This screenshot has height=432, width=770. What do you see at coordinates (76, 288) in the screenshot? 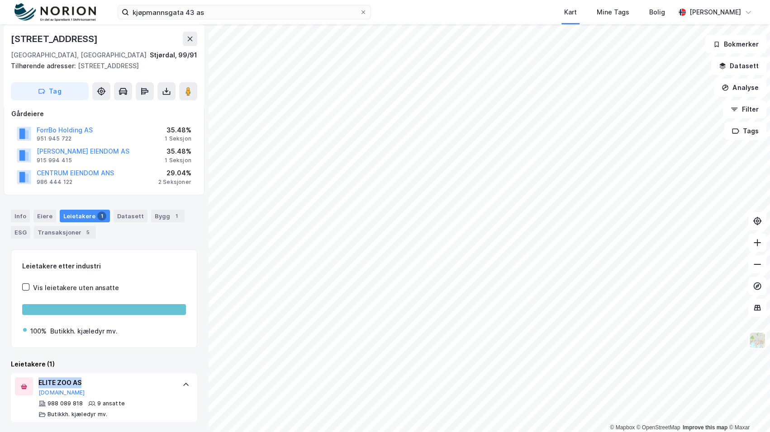
I see `div: Vis leietakere uten ansatte` at bounding box center [76, 288].